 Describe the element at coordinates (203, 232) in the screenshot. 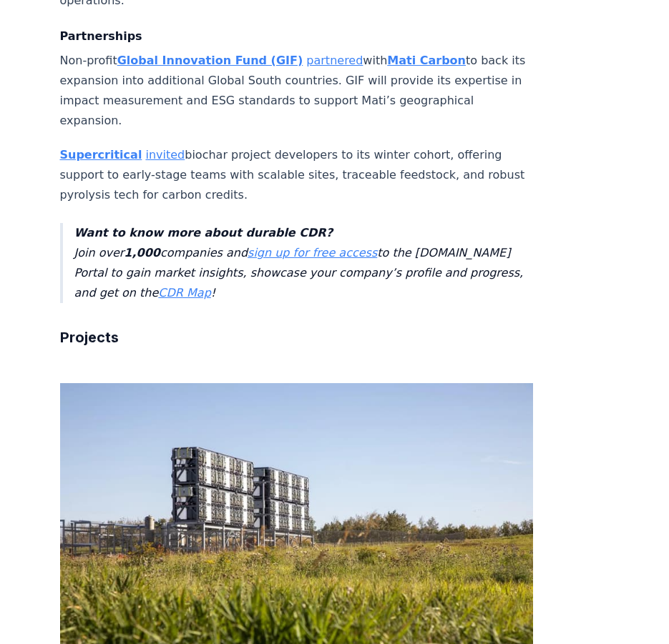

I see `strong: Want to know more about durable CDR?` at that location.